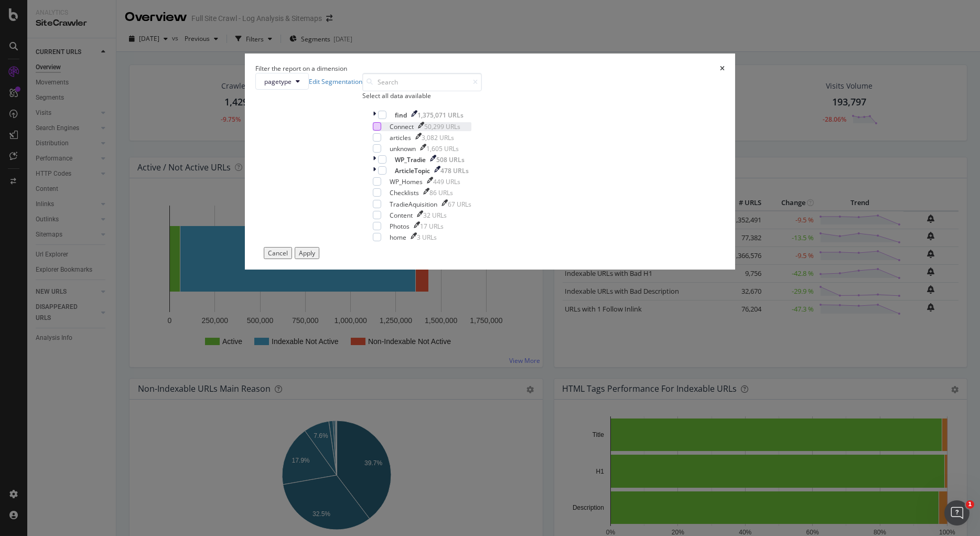 This screenshot has width=980, height=536. Describe the element at coordinates (406, 182) in the screenshot. I see `div: WP_Homes` at that location.